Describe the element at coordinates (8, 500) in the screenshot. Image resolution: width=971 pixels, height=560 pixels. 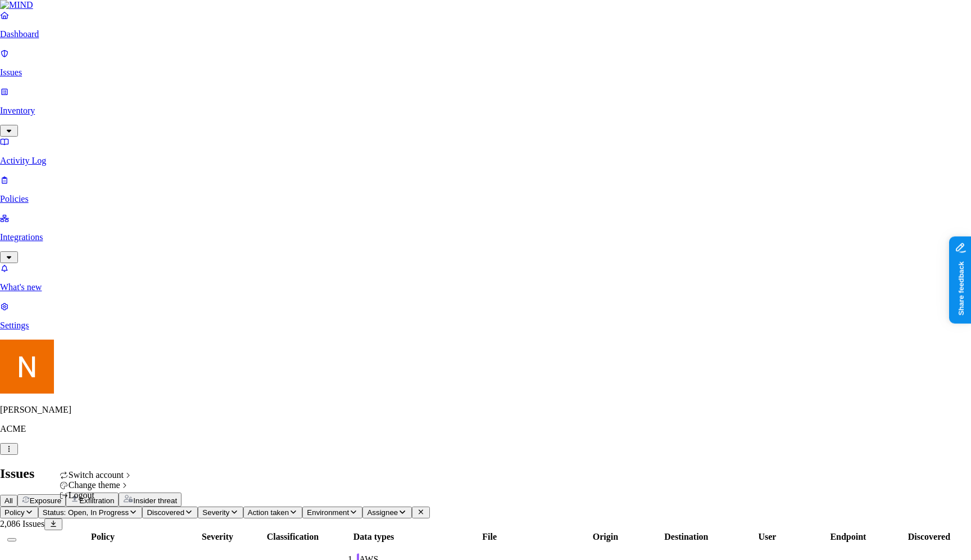
I see `span: All` at that location.